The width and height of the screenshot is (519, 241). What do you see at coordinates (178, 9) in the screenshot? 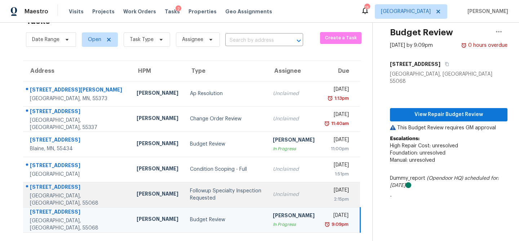
I see `div: 2` at bounding box center [178, 9].